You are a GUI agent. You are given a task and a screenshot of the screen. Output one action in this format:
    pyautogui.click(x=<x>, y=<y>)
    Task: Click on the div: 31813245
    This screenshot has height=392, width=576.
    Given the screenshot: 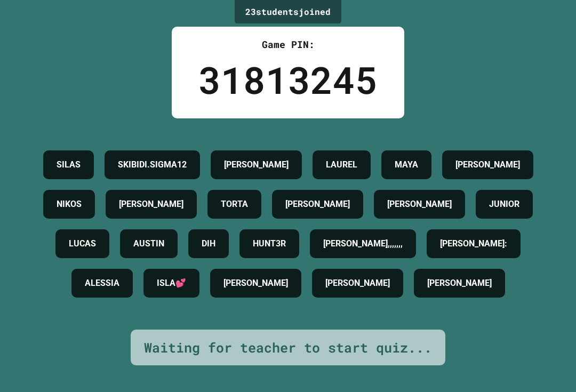 What is the action you would take?
    pyautogui.click(x=288, y=79)
    